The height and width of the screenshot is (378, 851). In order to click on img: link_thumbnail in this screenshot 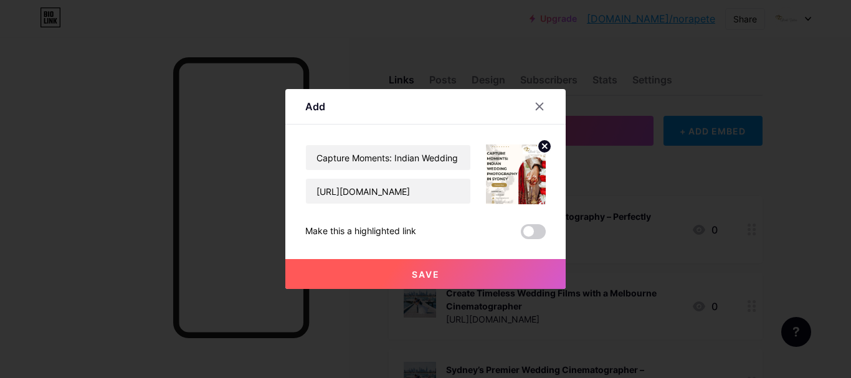, I will do `click(516, 174)`.